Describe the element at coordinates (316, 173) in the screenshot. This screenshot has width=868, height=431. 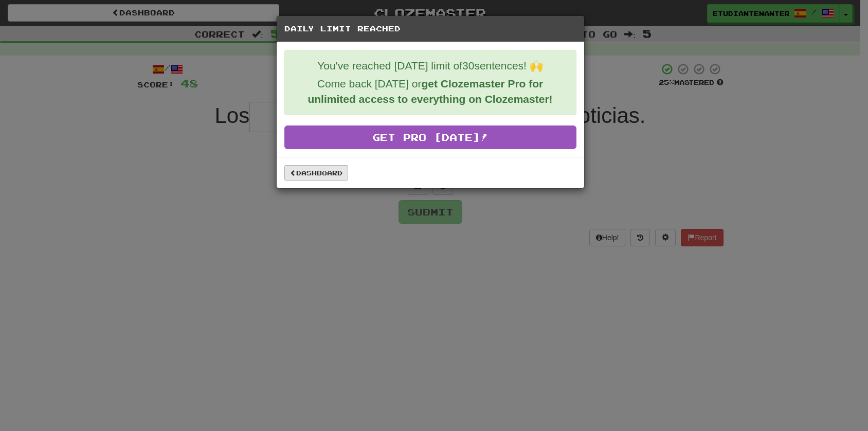
I see `a: Dashboard` at that location.